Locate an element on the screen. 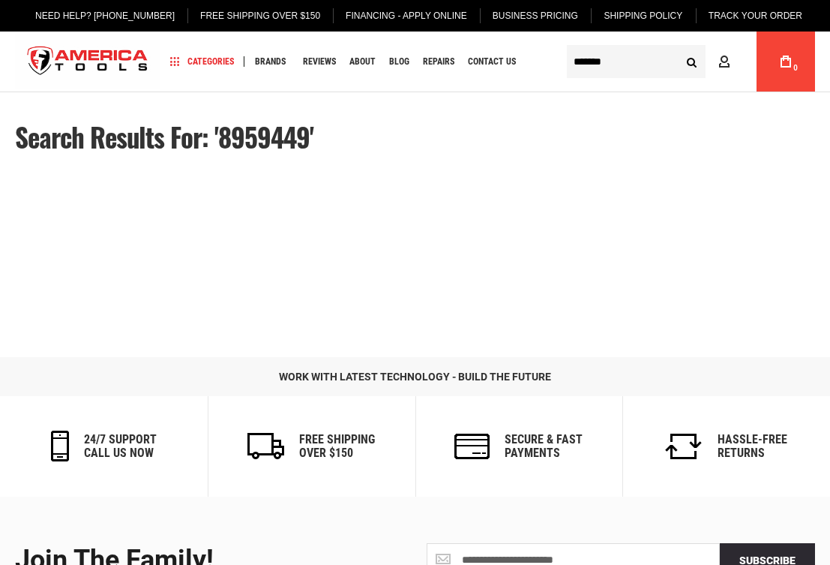  a: Blog is located at coordinates (399, 61).